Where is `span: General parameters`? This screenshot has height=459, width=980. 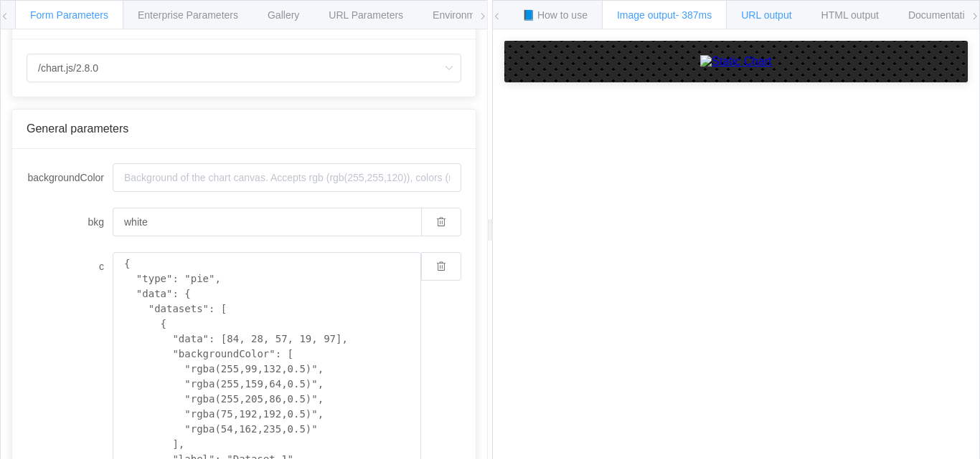 span: General parameters is located at coordinates (78, 128).